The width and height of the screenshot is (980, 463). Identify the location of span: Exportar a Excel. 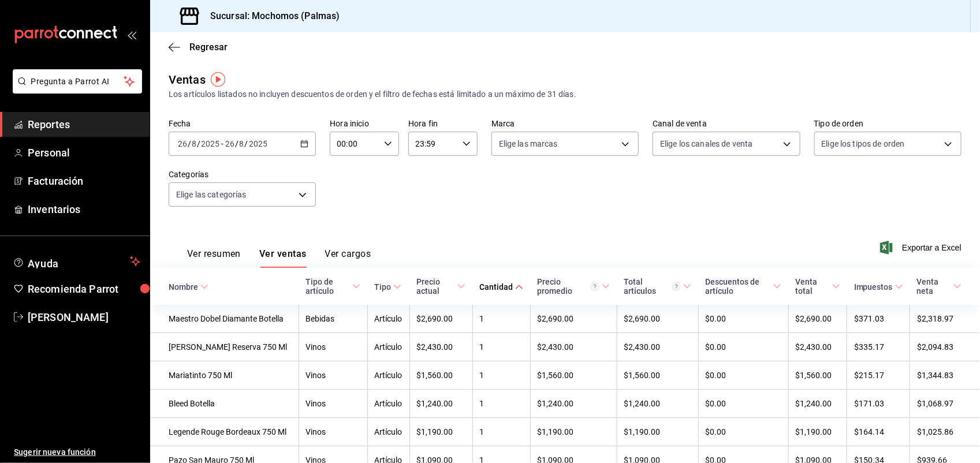
(922, 248).